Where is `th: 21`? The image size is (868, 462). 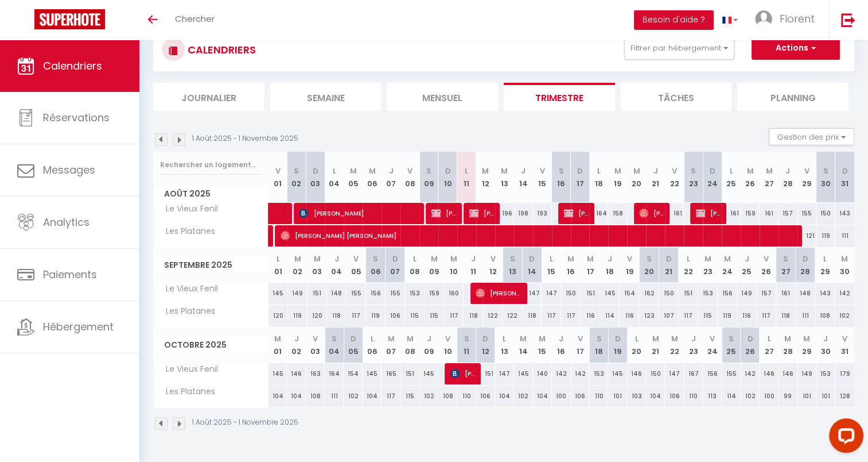 th: 21 is located at coordinates (668, 265).